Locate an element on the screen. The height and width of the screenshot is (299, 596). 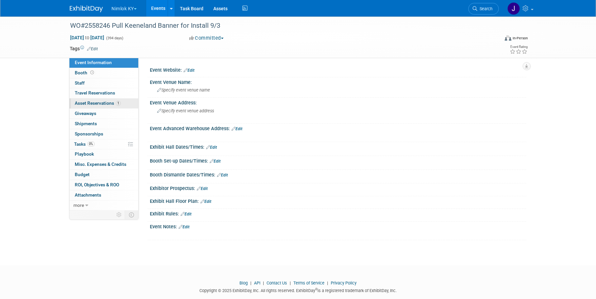
a: Tasks0% is located at coordinates (104, 145).